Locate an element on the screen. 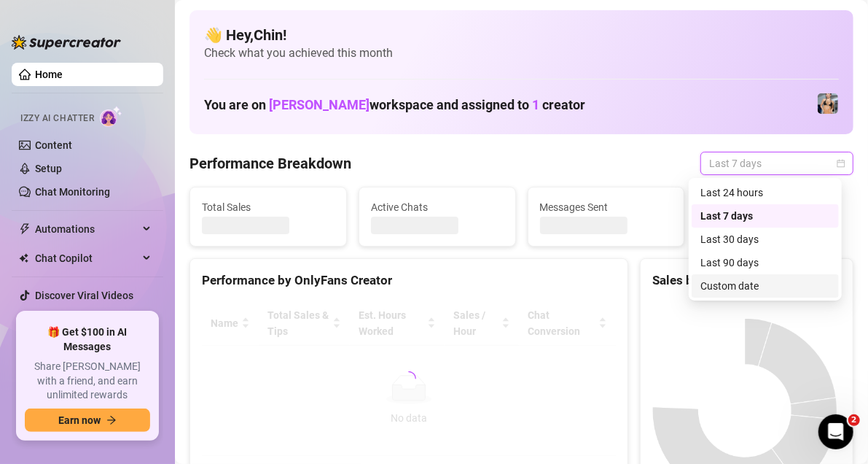 The image size is (868, 464). span: calendar is located at coordinates (841, 164).